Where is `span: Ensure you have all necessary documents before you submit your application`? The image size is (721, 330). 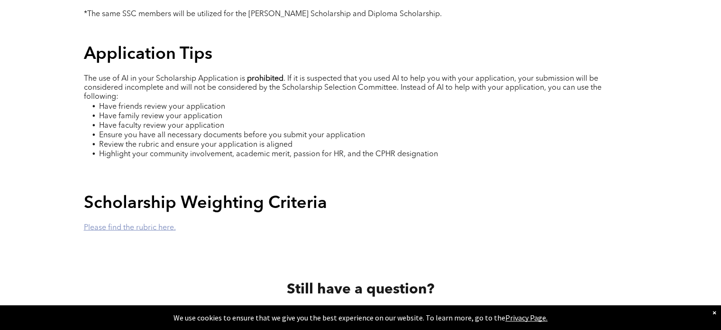
span: Ensure you have all necessary documents before you submit your application is located at coordinates (232, 135).